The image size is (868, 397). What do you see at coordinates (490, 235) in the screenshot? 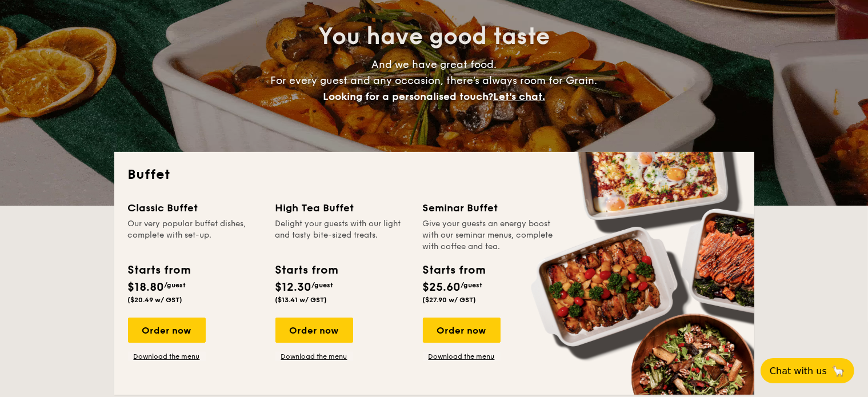
I see `div: Give your guests an energy boost with our seminar menus, complete with coffee and tea.` at bounding box center [490, 235].